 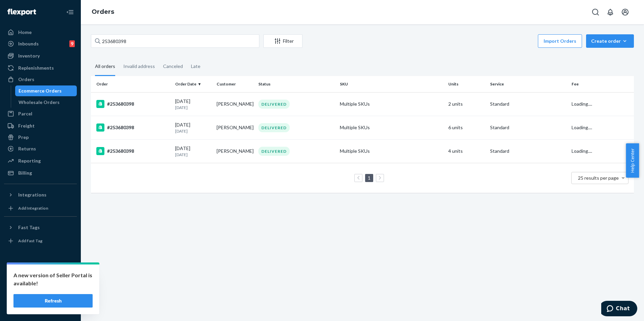 I want to click on button: Refresh, so click(x=53, y=301).